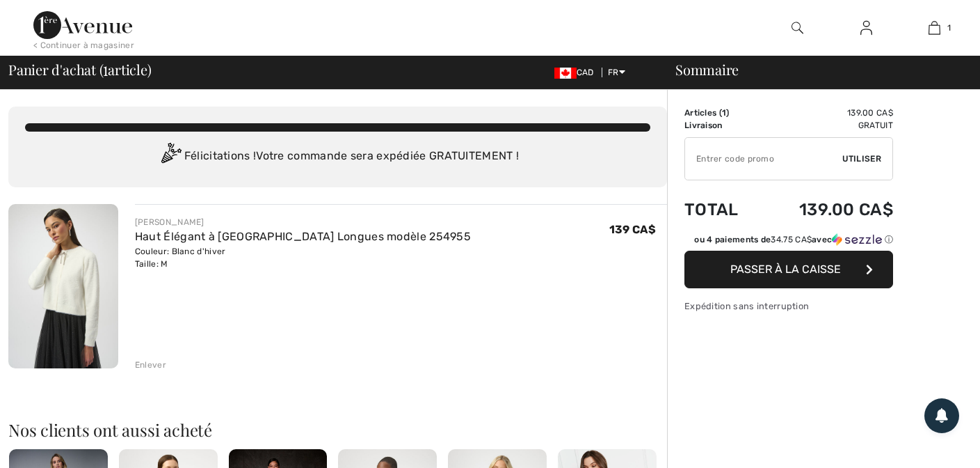 The image size is (980, 468). What do you see at coordinates (722, 113) in the screenshot?
I see `td: Articles ( )` at bounding box center [722, 113].